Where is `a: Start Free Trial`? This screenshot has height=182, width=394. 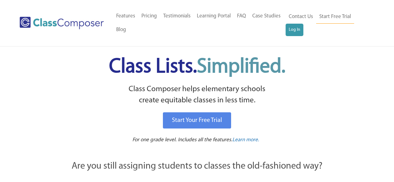
a: Start Free Trial is located at coordinates (335, 17).